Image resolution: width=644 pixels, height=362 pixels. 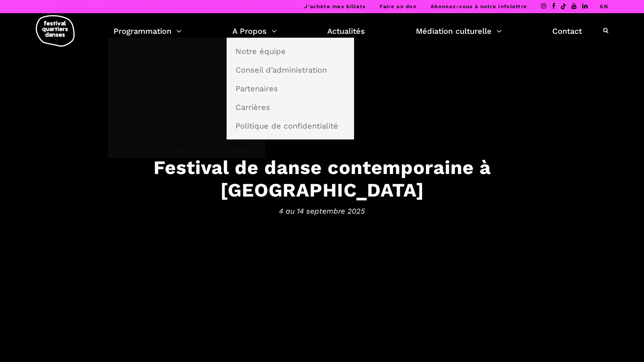 What do you see at coordinates (255, 31) in the screenshot?
I see `a: A Propos` at bounding box center [255, 31].